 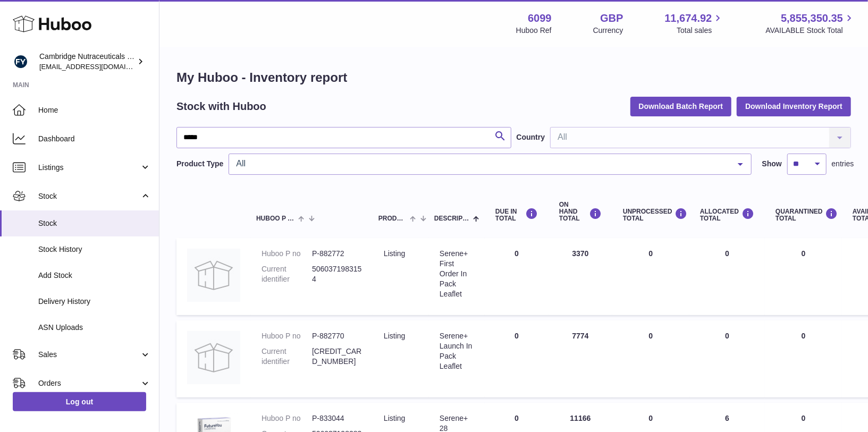 What do you see at coordinates (276, 218) in the screenshot?
I see `span: Huboo P no` at bounding box center [276, 218].